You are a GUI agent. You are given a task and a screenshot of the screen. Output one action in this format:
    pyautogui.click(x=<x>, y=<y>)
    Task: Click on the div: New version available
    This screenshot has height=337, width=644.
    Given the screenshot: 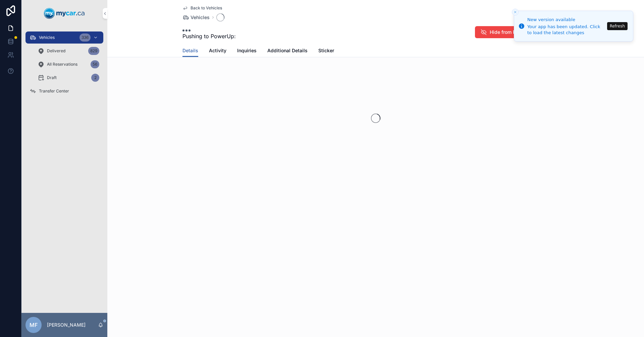 What is the action you would take?
    pyautogui.click(x=566, y=20)
    